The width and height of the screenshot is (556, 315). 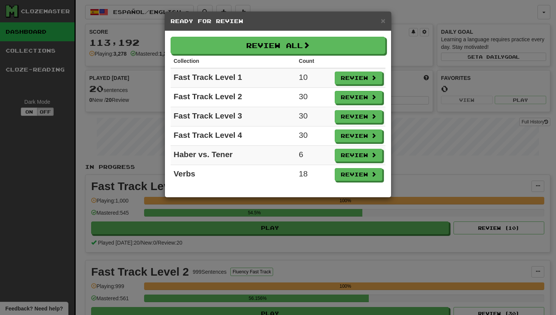 What do you see at coordinates (233, 116) in the screenshot?
I see `td: Fast Track Level 3` at bounding box center [233, 116].